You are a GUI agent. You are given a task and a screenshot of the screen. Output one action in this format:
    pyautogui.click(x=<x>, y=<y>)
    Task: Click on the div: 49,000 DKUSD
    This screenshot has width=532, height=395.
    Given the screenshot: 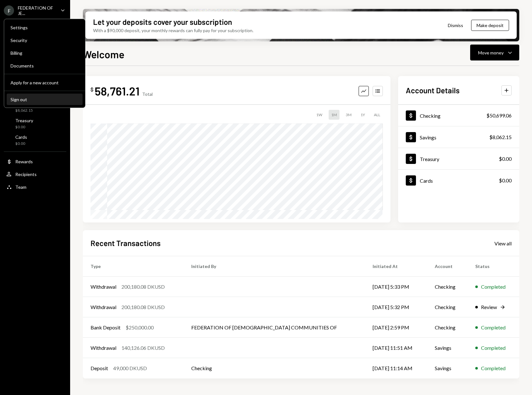 What is the action you would take?
    pyautogui.click(x=130, y=368)
    